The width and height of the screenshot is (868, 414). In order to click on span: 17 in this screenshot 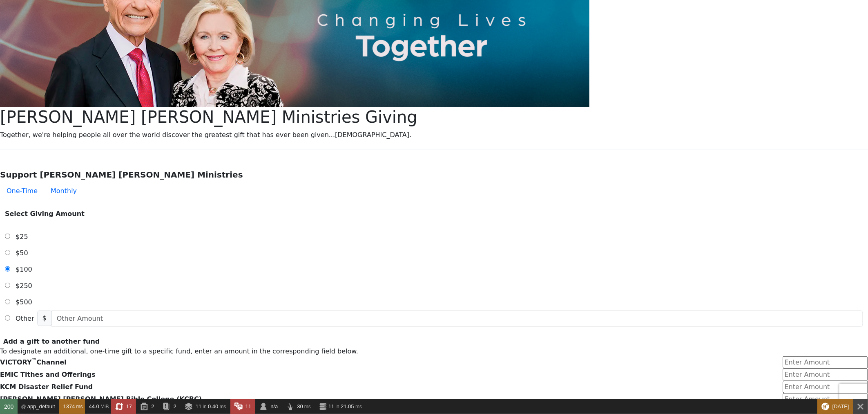, I will do `click(130, 406)`.